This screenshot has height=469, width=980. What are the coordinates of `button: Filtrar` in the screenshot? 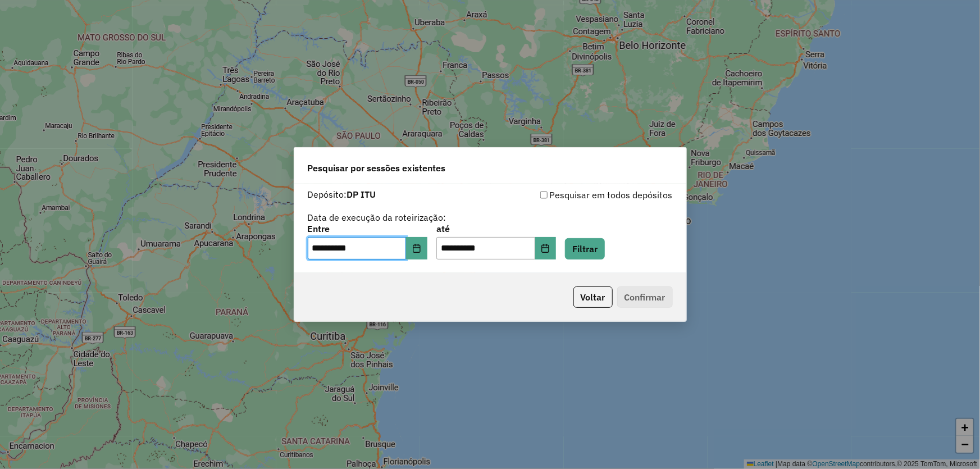 It's located at (585, 248).